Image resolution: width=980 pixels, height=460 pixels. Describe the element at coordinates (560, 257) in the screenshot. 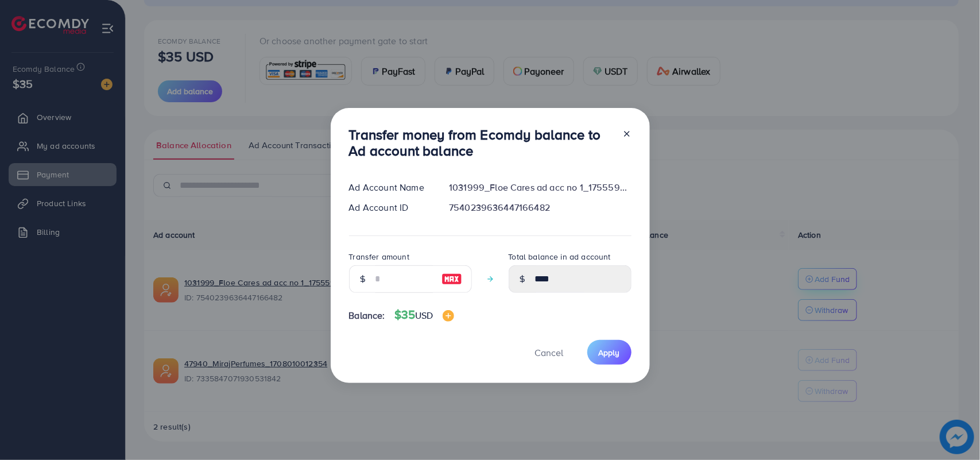

I see `label: Total balance in ad account` at that location.